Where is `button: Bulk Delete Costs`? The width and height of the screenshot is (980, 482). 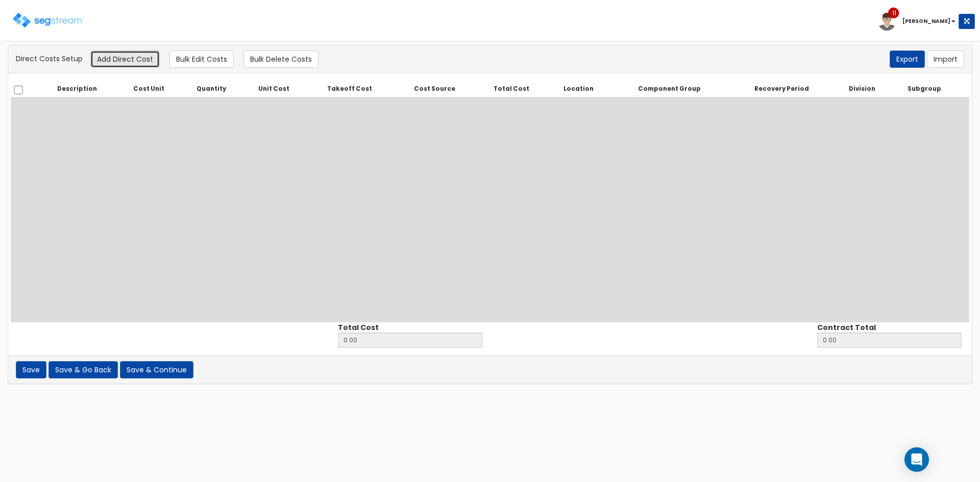
button: Bulk Delete Costs is located at coordinates (281, 59).